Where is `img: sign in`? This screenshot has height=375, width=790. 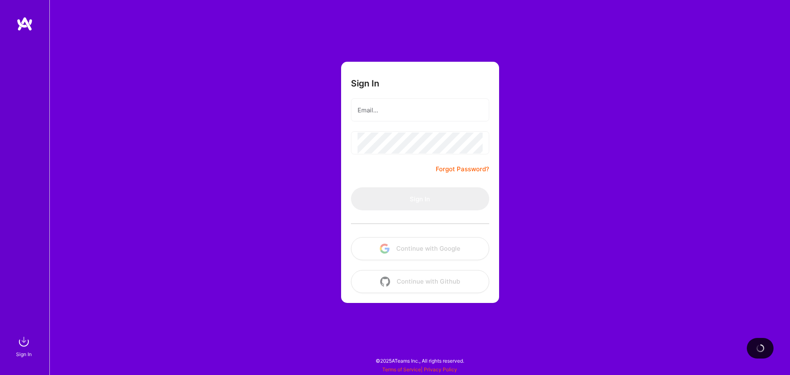
img: sign in is located at coordinates (24, 342).